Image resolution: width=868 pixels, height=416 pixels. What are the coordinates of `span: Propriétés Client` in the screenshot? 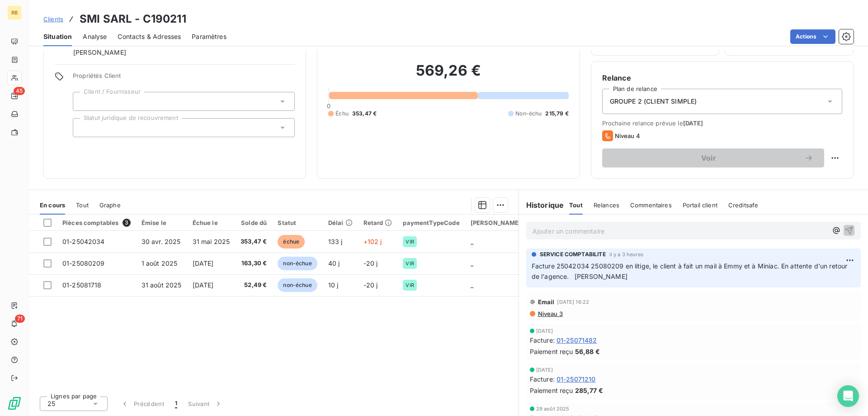 It's located at (184, 78).